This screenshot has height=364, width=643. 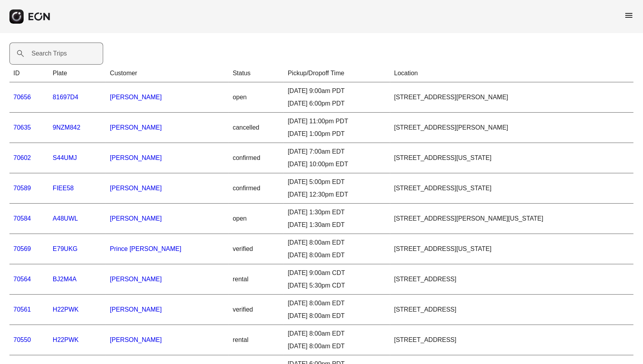 What do you see at coordinates (629, 15) in the screenshot?
I see `span: menu` at bounding box center [629, 15].